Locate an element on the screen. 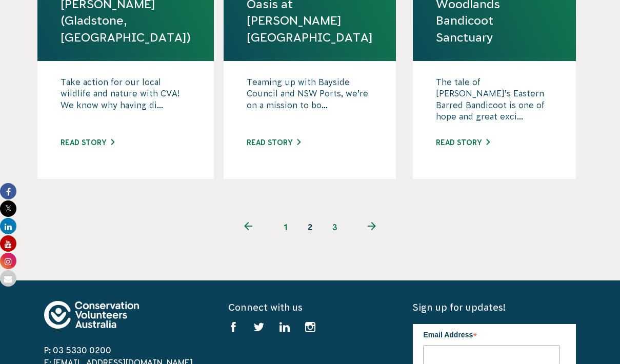 This screenshot has width=620, height=364. span: 2 is located at coordinates (310, 227).